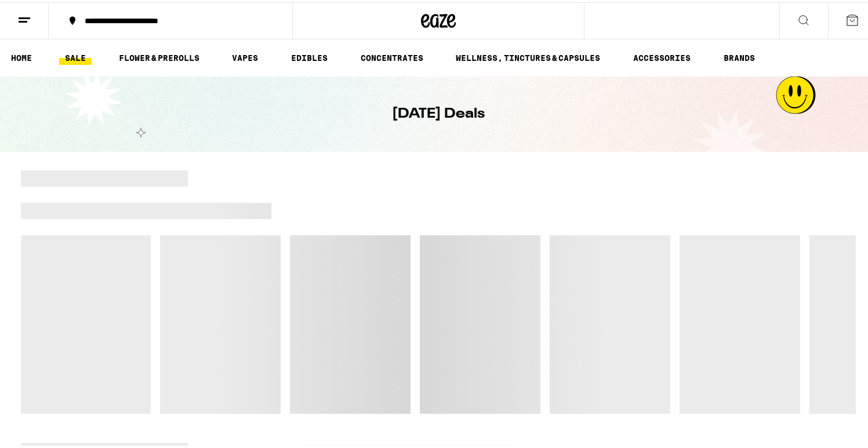  What do you see at coordinates (245, 56) in the screenshot?
I see `a: VAPES` at bounding box center [245, 56].